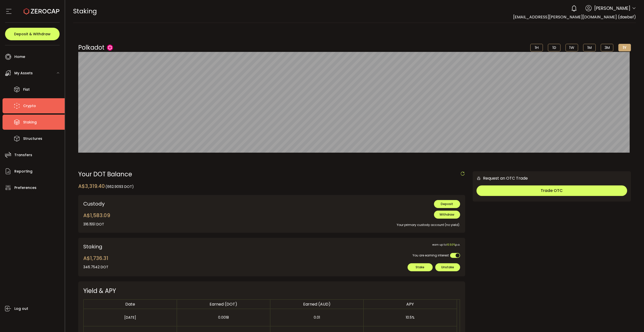 The width and height of the screenshot is (644, 332). Describe the element at coordinates (317, 304) in the screenshot. I see `div: Earned (AUD)` at that location.